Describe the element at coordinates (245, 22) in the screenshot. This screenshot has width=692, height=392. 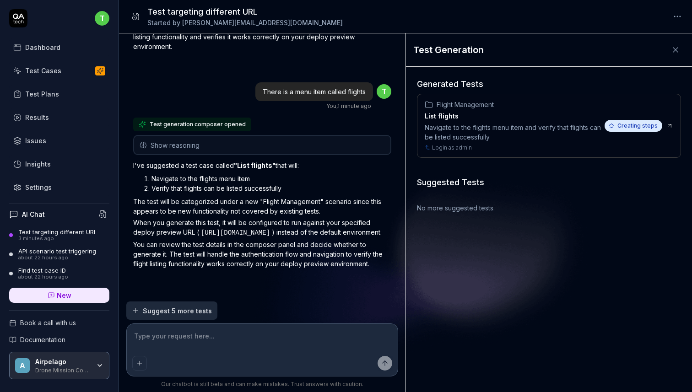
I see `div: Started by` at that location.